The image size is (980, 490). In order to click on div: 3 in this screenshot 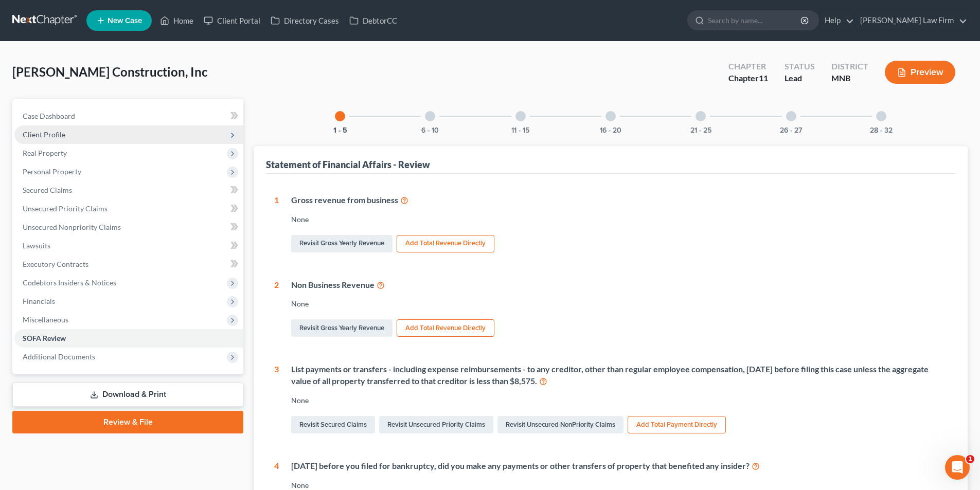, I will do `click(276, 400)`.